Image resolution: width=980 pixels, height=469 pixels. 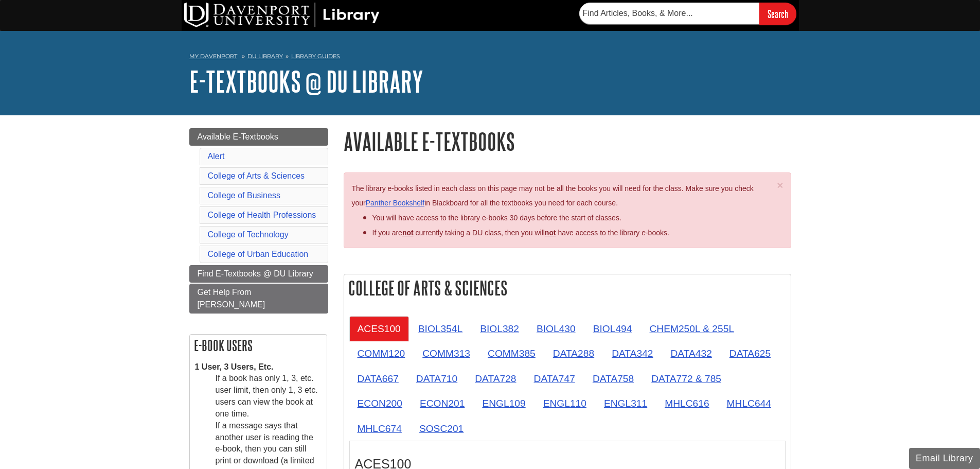 What do you see at coordinates (632, 353) in the screenshot?
I see `a: DATA342` at bounding box center [632, 353].